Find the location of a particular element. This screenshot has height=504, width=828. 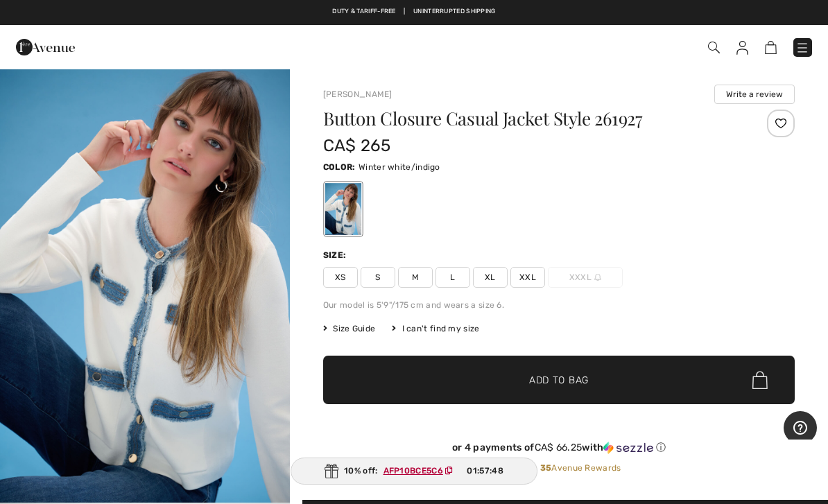

div: or 4 payments ofCA$ 66.25withSezzle Click to learn more about Sezzle is located at coordinates (559, 450).